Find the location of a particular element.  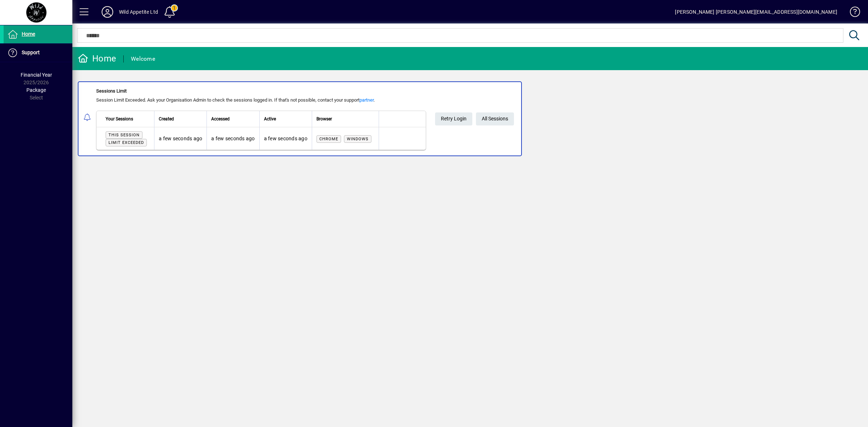

a: All Sessions is located at coordinates (495, 119).